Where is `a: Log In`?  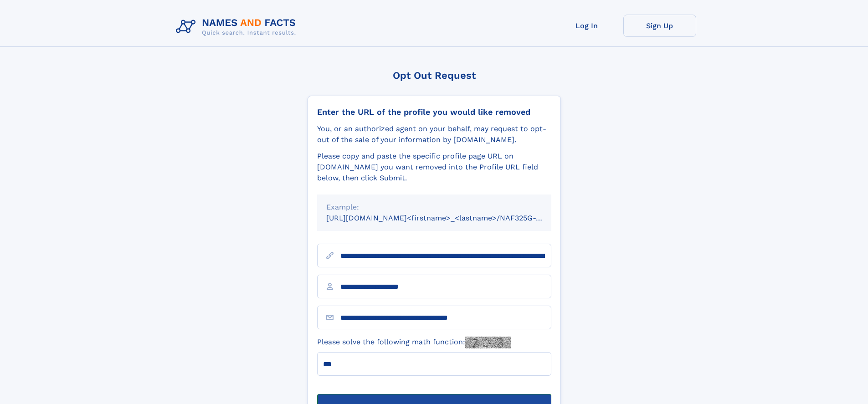
a: Log In is located at coordinates (587, 25).